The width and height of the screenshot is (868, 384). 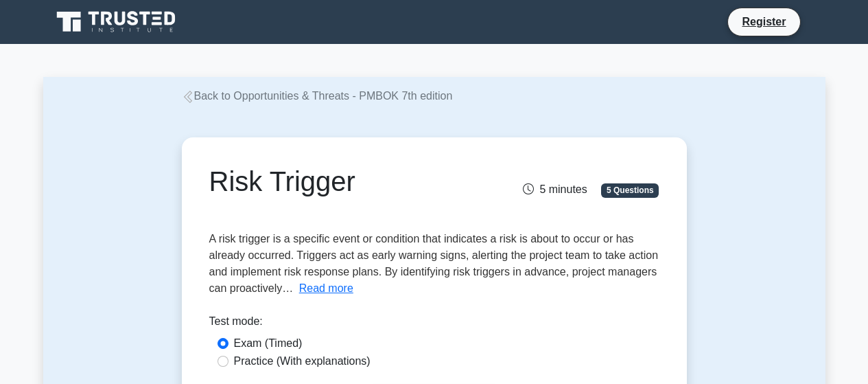 What do you see at coordinates (434, 263) in the screenshot?
I see `span: A risk trigger is a specific event or condition that indicates a risk is about to occur or has al...` at bounding box center [434, 263].